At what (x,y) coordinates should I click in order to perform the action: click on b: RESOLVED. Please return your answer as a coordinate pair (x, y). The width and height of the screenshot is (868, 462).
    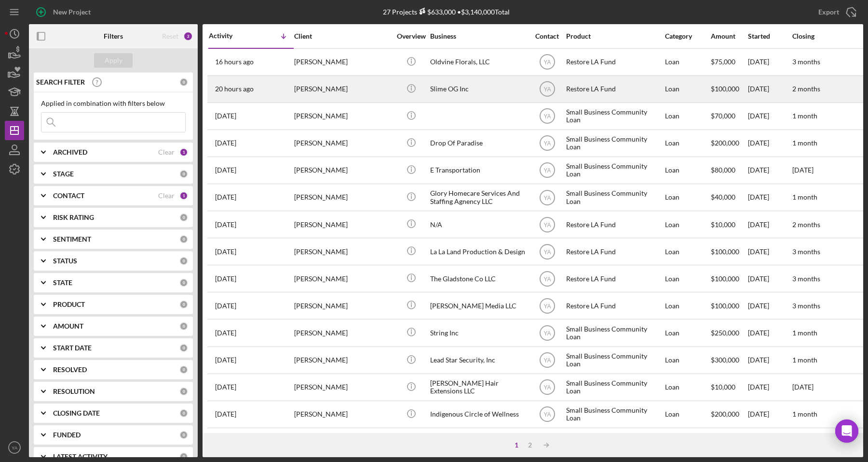
    Looking at the image, I should click on (70, 370).